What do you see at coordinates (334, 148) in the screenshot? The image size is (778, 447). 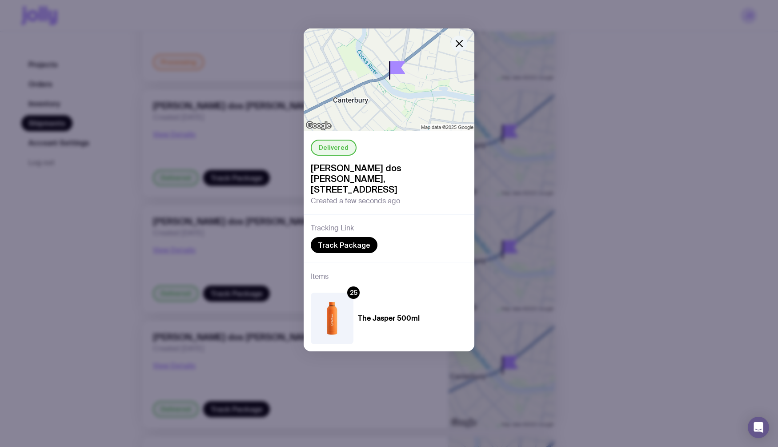 I see `div: Delivered` at bounding box center [334, 148].